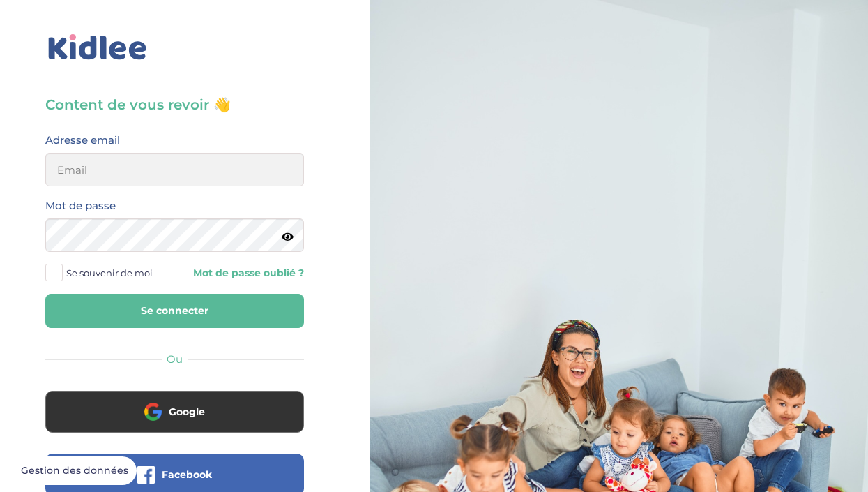 Image resolution: width=868 pixels, height=492 pixels. Describe the element at coordinates (98, 47) in the screenshot. I see `img: logo_kidlee_bleu` at that location.